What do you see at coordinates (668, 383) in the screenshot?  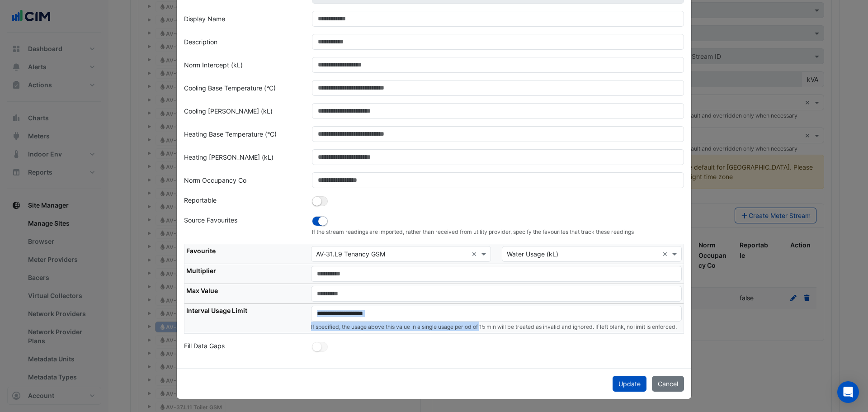 I see `button: Cancel` at bounding box center [668, 383].